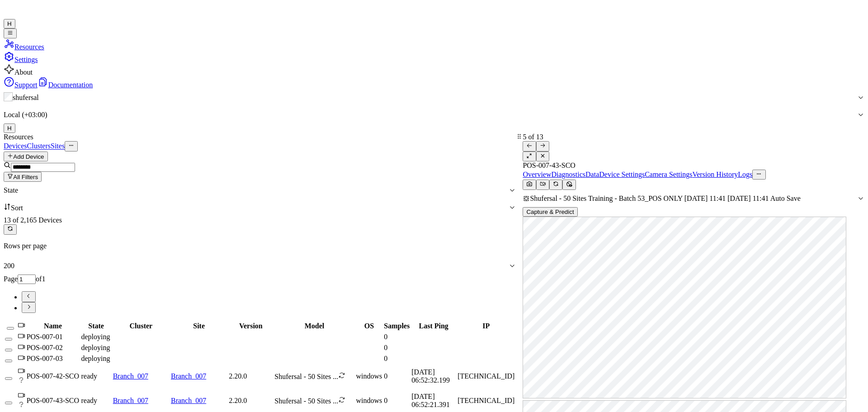 Image resolution: width=868 pixels, height=412 pixels. Describe the element at coordinates (199, 326) in the screenshot. I see `th: Site` at that location.